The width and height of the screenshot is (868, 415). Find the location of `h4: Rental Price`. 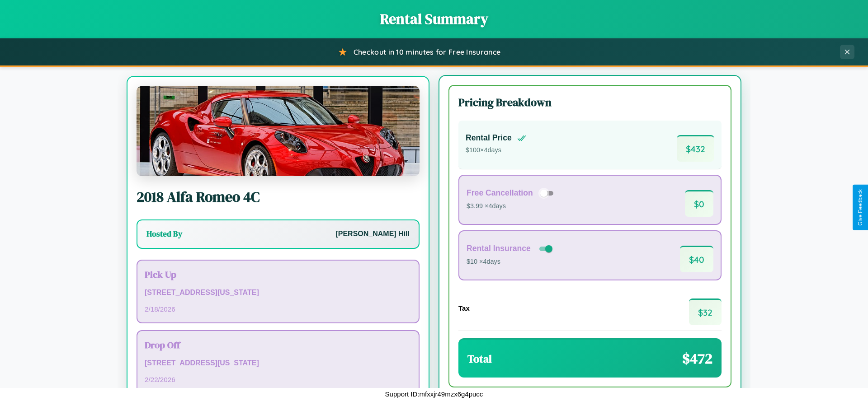

h4: Rental Price is located at coordinates (489, 138).